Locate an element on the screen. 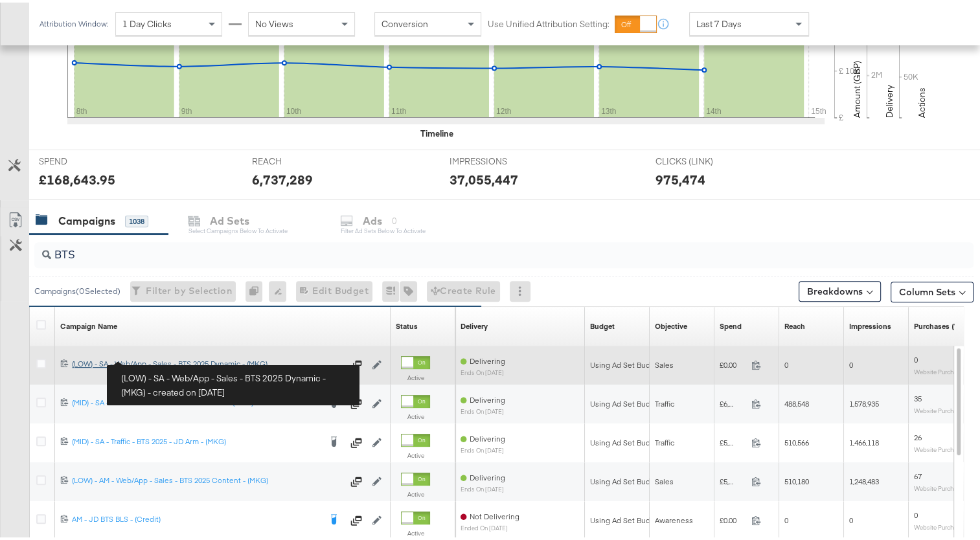 The height and width of the screenshot is (540, 980). div: 1038 is located at coordinates (136, 219).